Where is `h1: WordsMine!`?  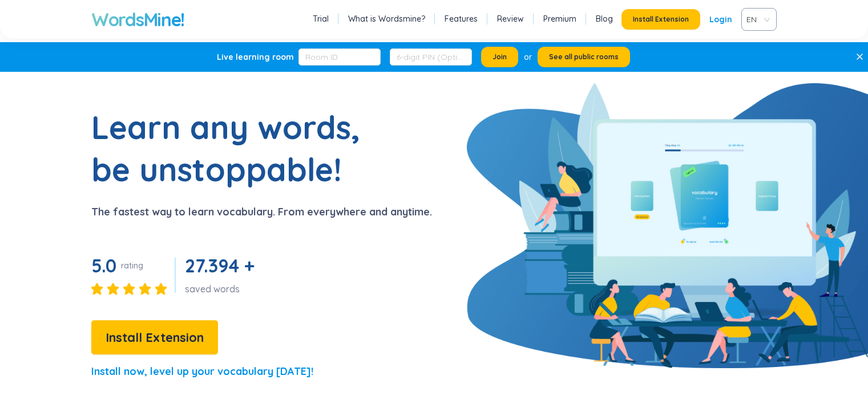
h1: WordsMine! is located at coordinates (137, 20).